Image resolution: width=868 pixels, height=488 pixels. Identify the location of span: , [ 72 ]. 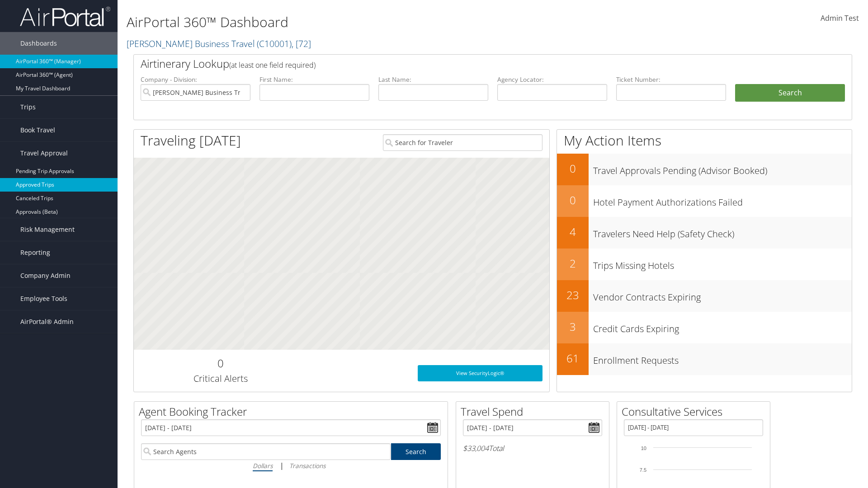
(302, 43).